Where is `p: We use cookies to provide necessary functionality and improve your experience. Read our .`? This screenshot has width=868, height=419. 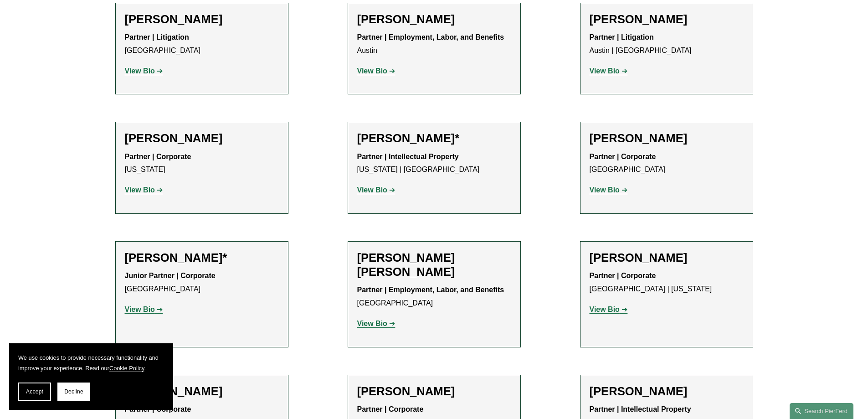
p: We use cookies to provide necessary functionality and improve your experience. Read our . is located at coordinates (91, 363).